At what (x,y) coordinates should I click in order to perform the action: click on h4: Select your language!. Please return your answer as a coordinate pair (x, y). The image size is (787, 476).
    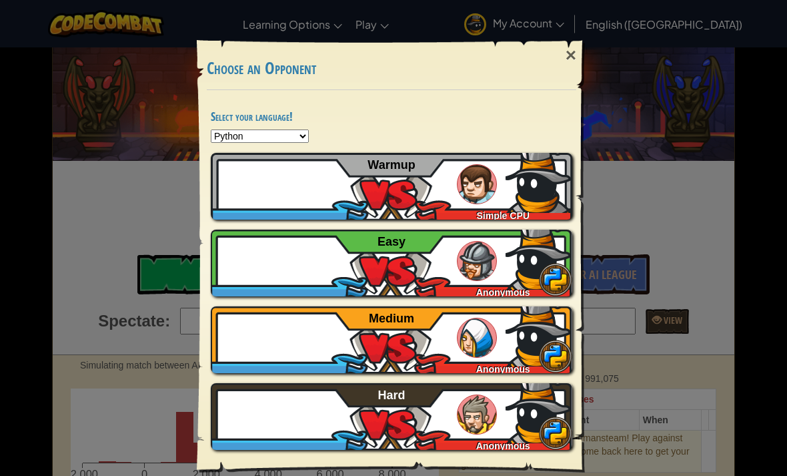
    Looking at the image, I should click on (392, 116).